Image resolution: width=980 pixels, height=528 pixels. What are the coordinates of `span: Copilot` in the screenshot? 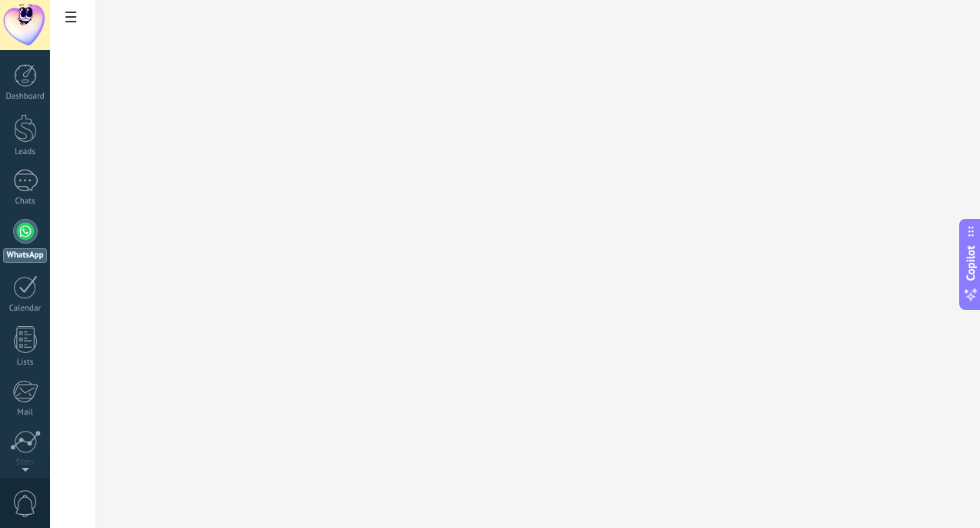 It's located at (970, 263).